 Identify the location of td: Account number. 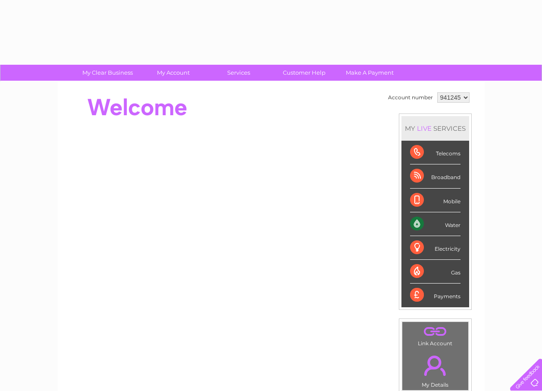
(410, 97).